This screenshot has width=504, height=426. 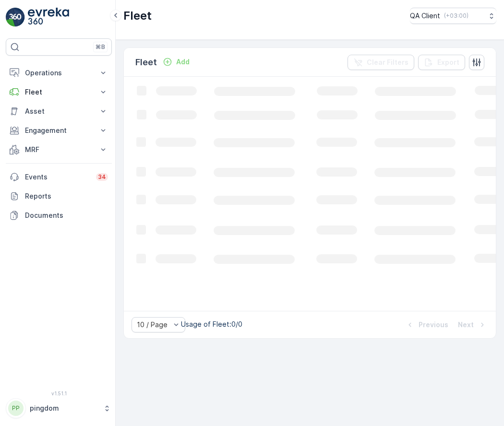 I want to click on a: Events34, so click(x=58, y=177).